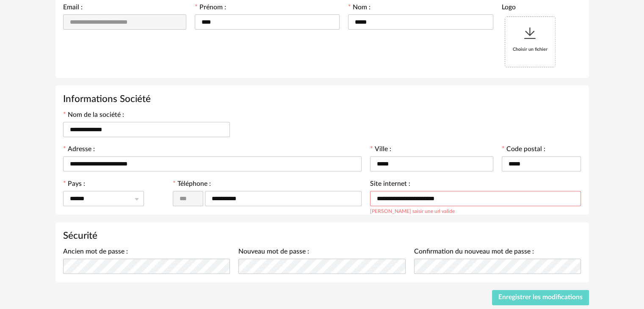 This screenshot has width=644, height=309. What do you see at coordinates (94, 116) in the screenshot?
I see `label: Nom de la société :` at bounding box center [94, 116].